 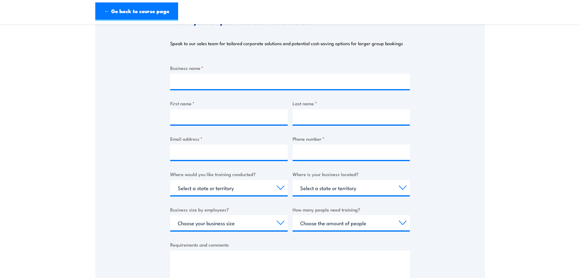 What do you see at coordinates (229, 209) in the screenshot?
I see `label: Business size by employees?` at bounding box center [229, 209].